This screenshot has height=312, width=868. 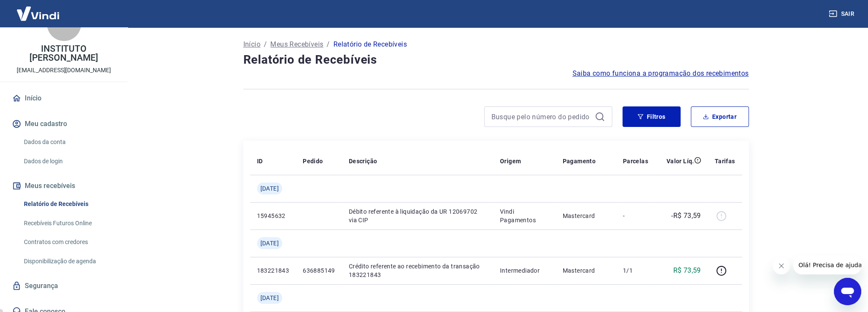 What do you see at coordinates (260, 161) in the screenshot?
I see `p: ID` at bounding box center [260, 161].